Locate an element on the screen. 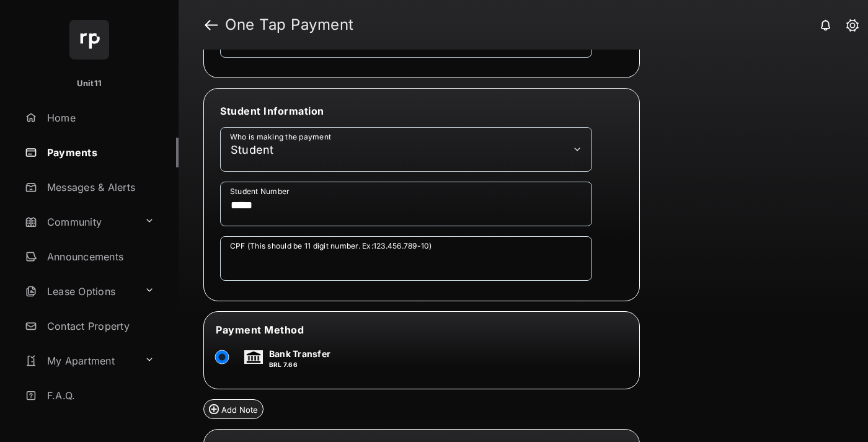 The height and width of the screenshot is (442, 868). button: Add Note is located at coordinates (233, 409).